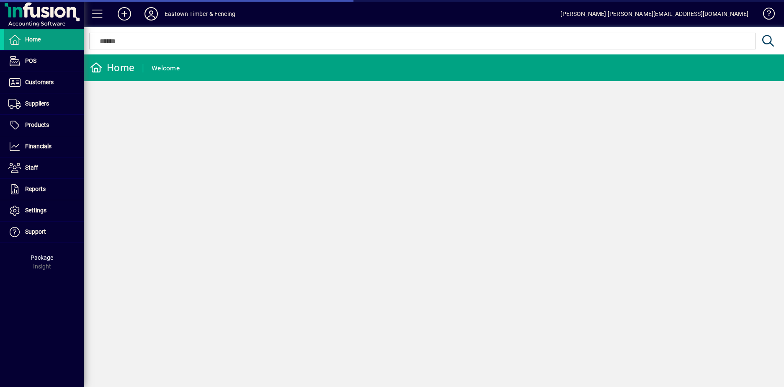 The image size is (784, 387). I want to click on a: Suppliers, so click(44, 104).